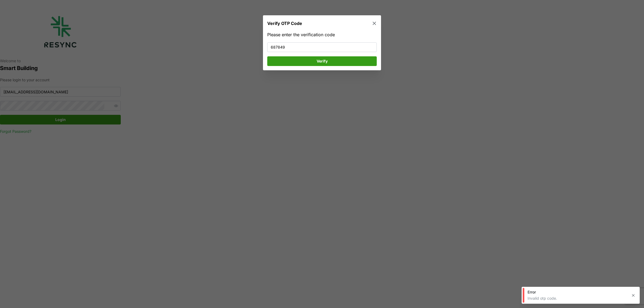 Image resolution: width=644 pixels, height=308 pixels. I want to click on p: Please enter the verification code, so click(322, 35).